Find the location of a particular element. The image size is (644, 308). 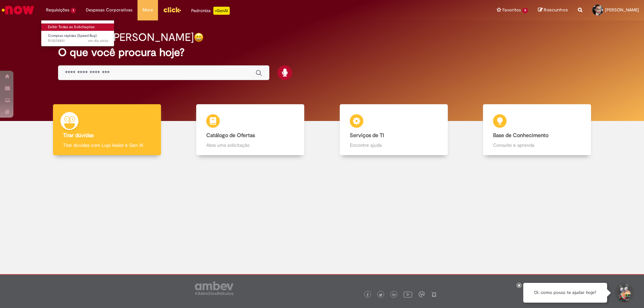

span: More is located at coordinates (147, 10).